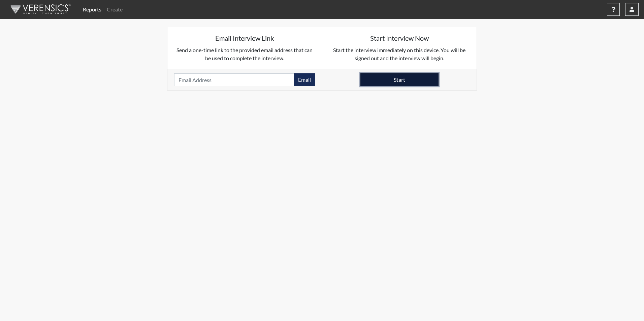 The width and height of the screenshot is (644, 321). Describe the element at coordinates (115, 9) in the screenshot. I see `a: Create` at that location.